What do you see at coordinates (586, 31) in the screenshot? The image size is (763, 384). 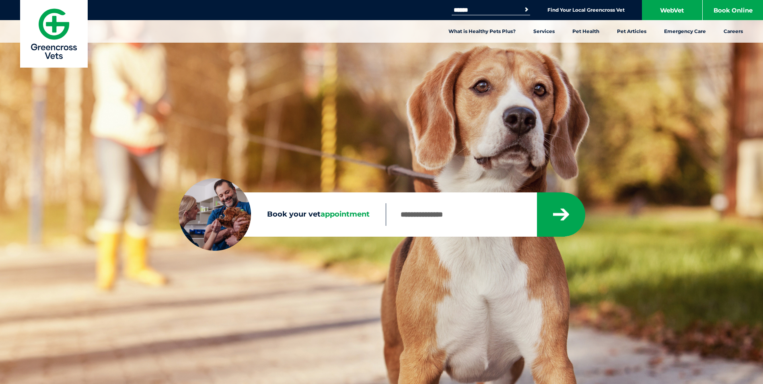 I see `a: Pet Health` at bounding box center [586, 31].